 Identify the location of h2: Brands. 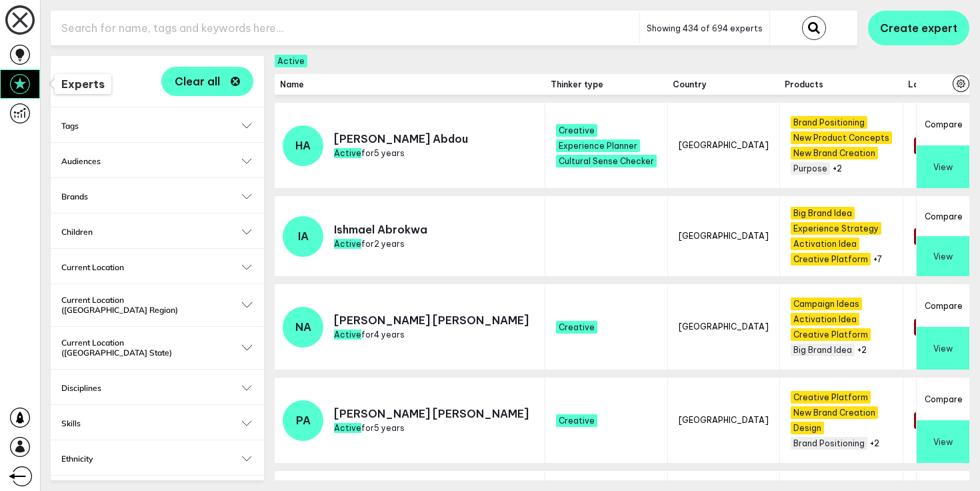
(157, 196).